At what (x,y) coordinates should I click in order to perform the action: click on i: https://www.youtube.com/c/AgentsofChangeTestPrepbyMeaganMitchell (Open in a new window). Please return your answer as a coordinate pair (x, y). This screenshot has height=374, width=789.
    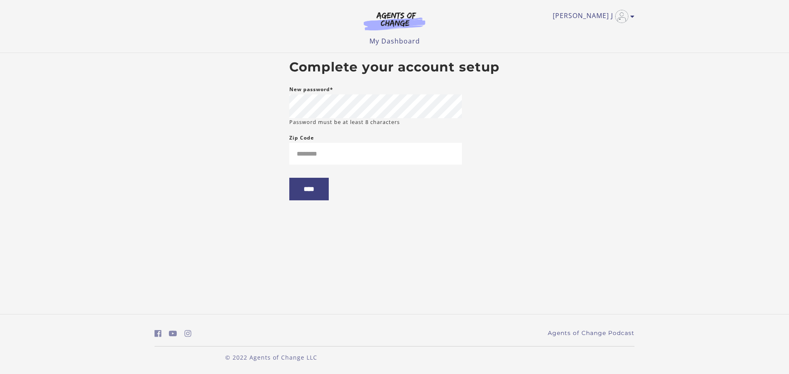
    Looking at the image, I should click on (173, 334).